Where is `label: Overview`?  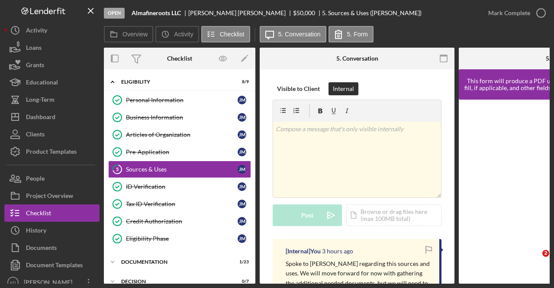 label: Overview is located at coordinates (135, 34).